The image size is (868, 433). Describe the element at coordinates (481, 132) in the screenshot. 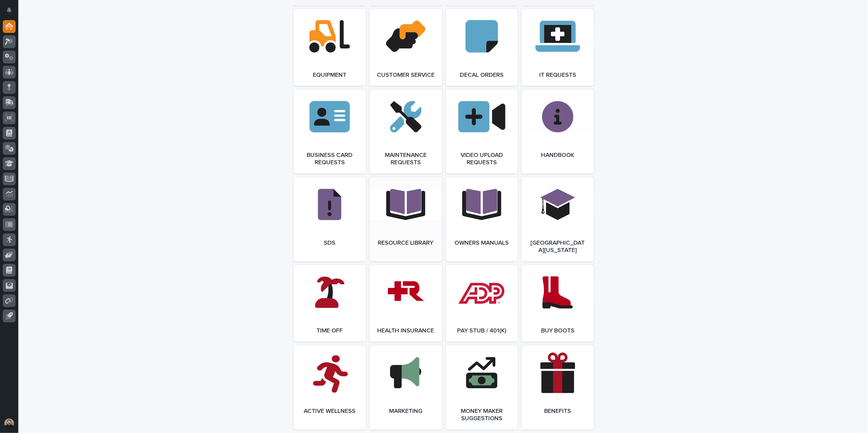

I see `a: Video Upload Requests` at that location.